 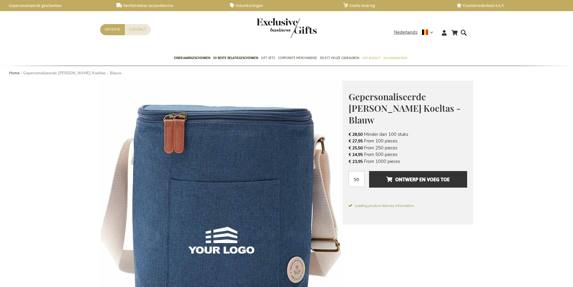 I want to click on span: Loading product delivery information., so click(x=408, y=206).